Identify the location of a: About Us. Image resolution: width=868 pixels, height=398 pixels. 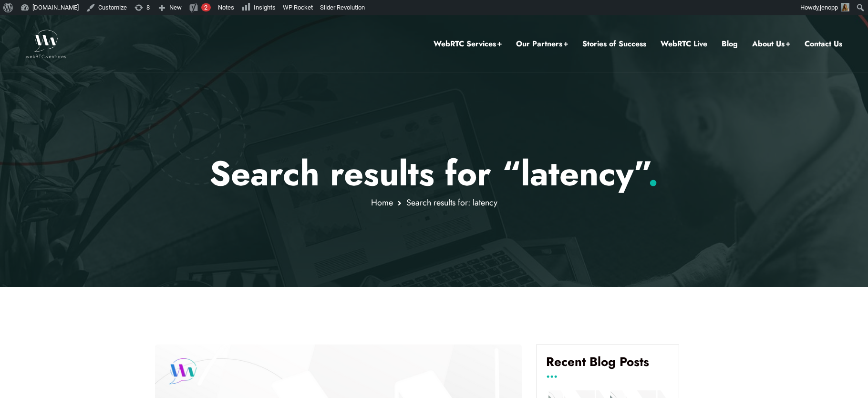
(771, 44).